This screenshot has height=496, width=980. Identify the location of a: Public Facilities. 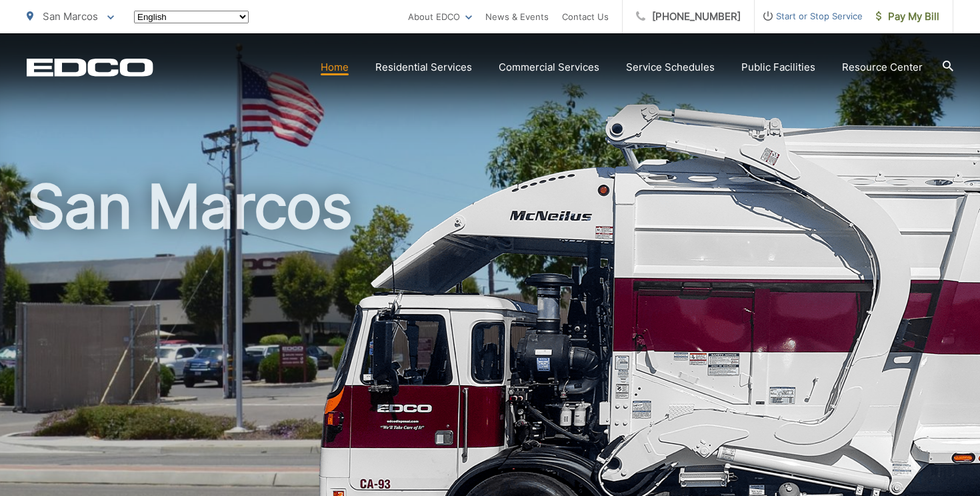
(778, 67).